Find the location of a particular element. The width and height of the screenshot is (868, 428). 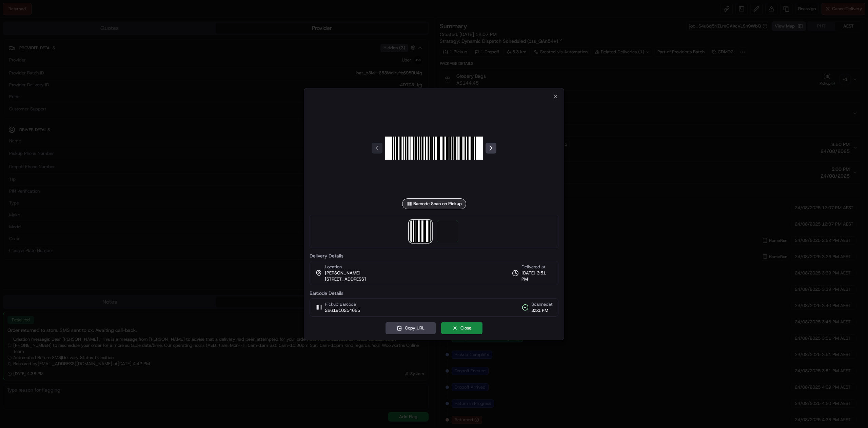

span: 3:51 PM is located at coordinates (542, 310).